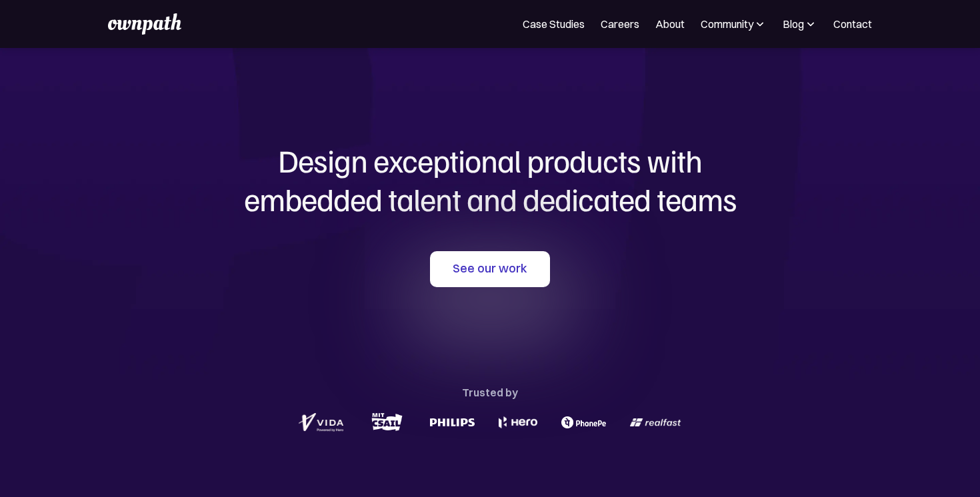  I want to click on div: Trusted by, so click(490, 392).